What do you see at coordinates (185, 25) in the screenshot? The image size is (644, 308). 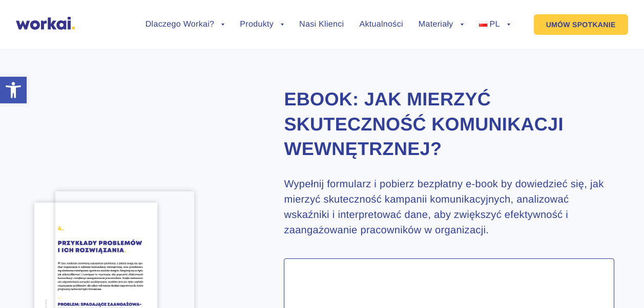 I see `a: Dlaczego Workai?` at bounding box center [185, 25].